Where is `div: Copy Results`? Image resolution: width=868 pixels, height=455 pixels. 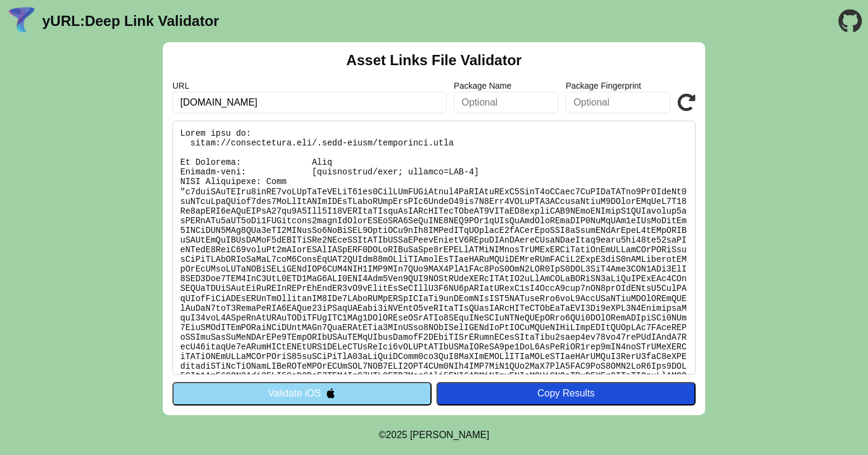
div: Copy Results is located at coordinates (566, 393).